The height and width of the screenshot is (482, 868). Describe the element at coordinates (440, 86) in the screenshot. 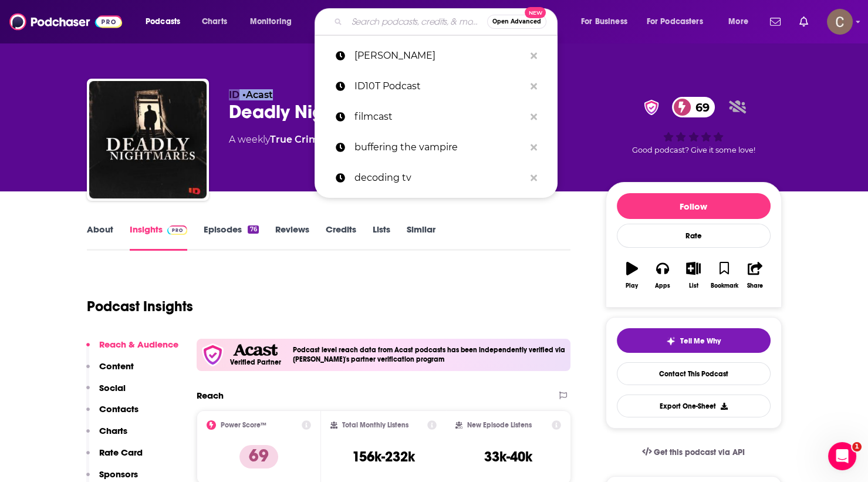

I see `p: ID10T Podcast` at that location.